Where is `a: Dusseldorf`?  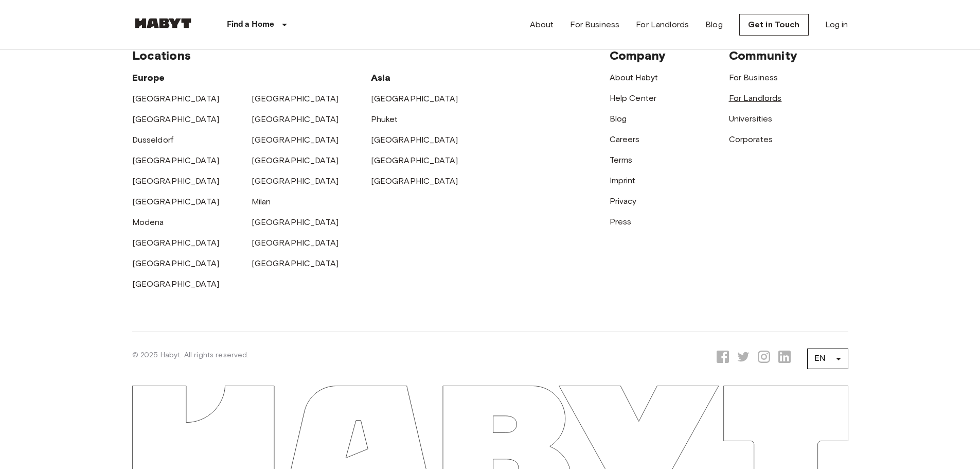
a: Dusseldorf is located at coordinates (153, 139).